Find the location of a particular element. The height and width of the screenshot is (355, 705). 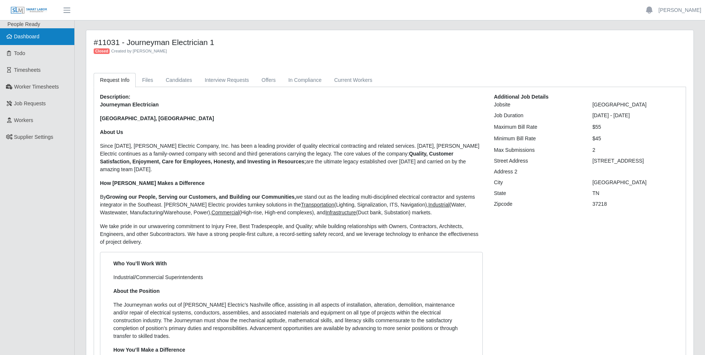

span: Supplier Settings is located at coordinates (34, 137).